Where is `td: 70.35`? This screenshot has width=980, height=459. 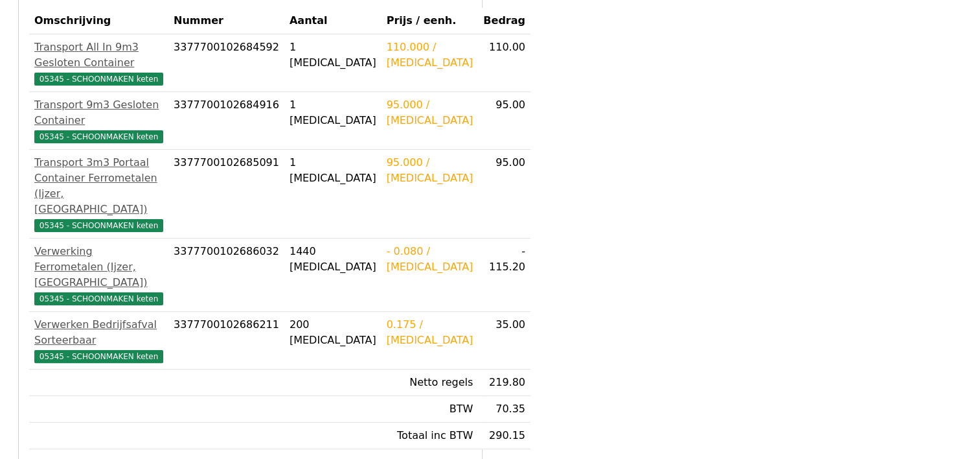
td: 70.35 is located at coordinates (504, 409).